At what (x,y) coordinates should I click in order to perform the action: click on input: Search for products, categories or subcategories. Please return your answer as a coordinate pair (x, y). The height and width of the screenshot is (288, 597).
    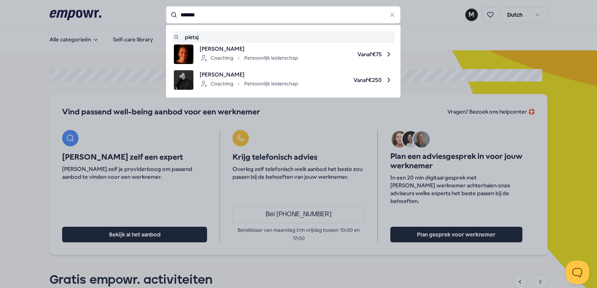
    Looking at the image, I should click on (283, 15).